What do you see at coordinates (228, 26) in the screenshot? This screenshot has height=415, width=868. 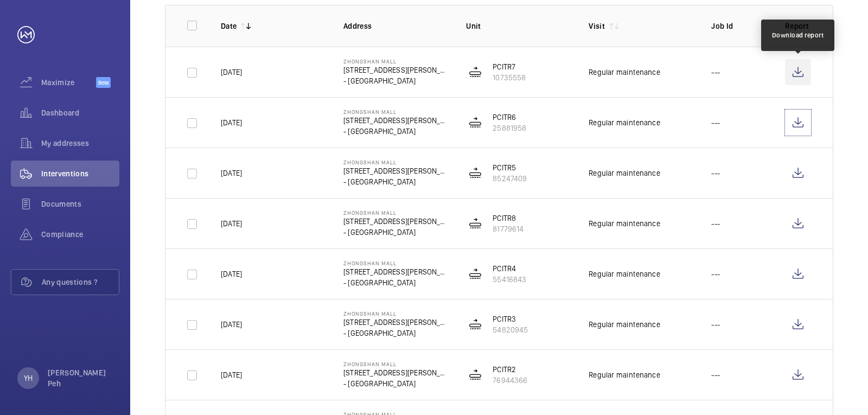 I see `p: Date` at bounding box center [228, 26].